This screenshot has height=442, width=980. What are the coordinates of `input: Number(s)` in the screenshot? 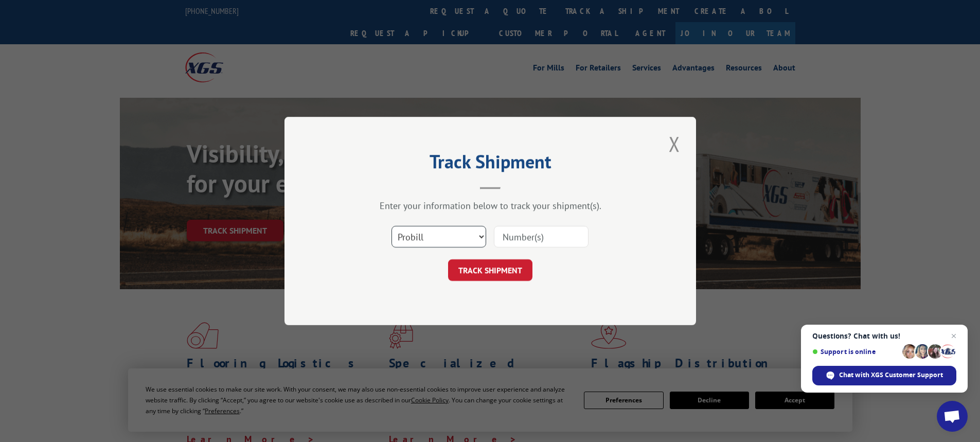 It's located at (541, 237).